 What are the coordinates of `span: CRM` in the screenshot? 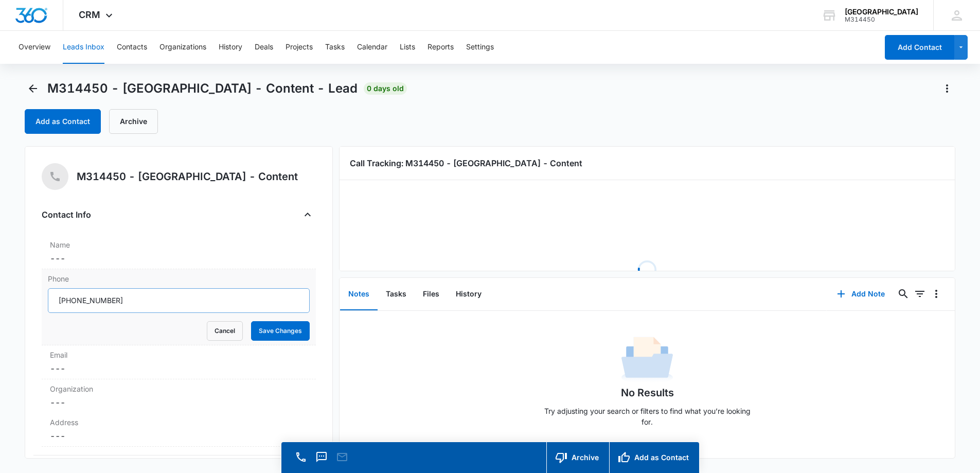 It's located at (89, 14).